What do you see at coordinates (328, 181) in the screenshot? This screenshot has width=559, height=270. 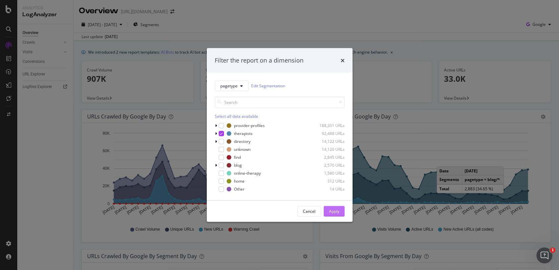 I see `div: 312 URLs` at bounding box center [328, 181].